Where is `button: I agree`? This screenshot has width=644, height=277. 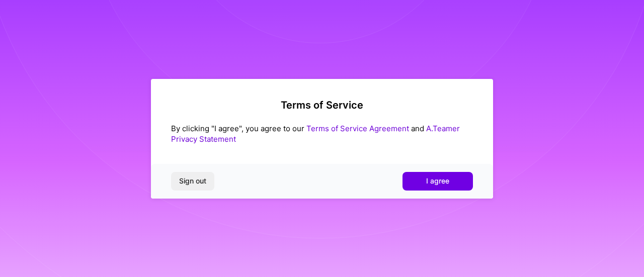 button: I agree is located at coordinates (437, 181).